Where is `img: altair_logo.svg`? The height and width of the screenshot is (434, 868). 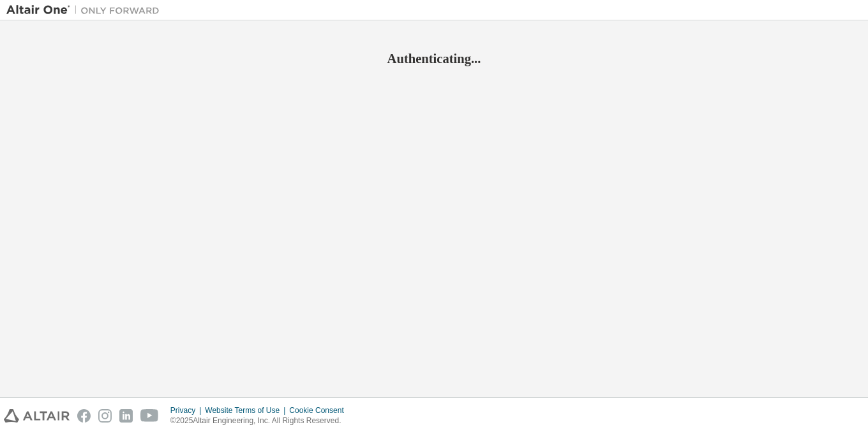
img: altair_logo.svg is located at coordinates (36, 416).